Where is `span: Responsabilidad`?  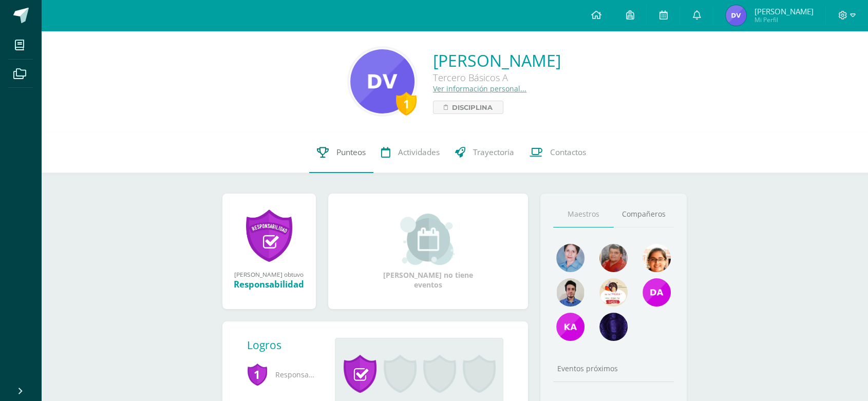 span: Responsabilidad is located at coordinates (283, 374).